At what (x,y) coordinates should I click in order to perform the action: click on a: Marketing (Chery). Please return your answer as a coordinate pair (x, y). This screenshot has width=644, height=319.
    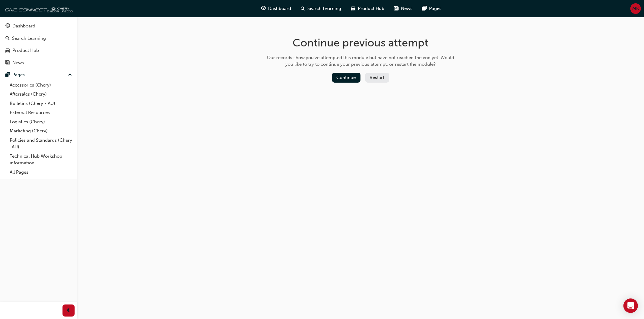
    Looking at the image, I should click on (41, 131).